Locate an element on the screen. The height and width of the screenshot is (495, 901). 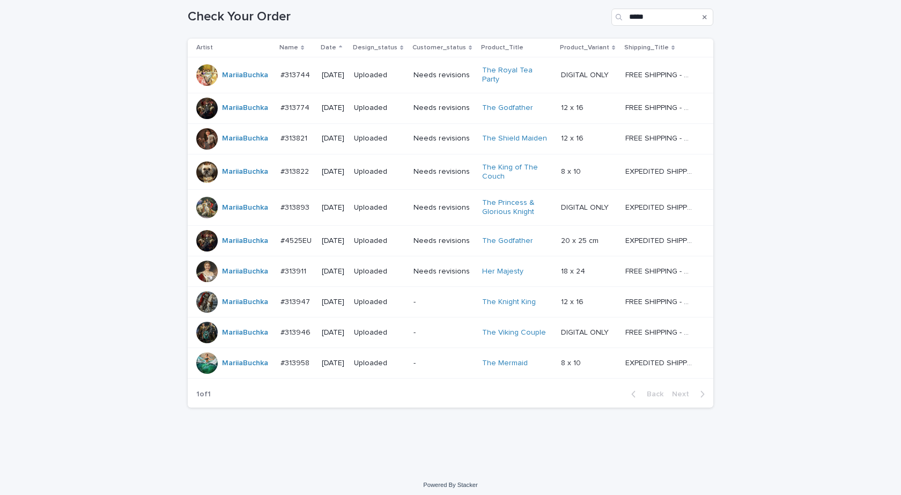
h1: Check Your Order is located at coordinates (397, 17).